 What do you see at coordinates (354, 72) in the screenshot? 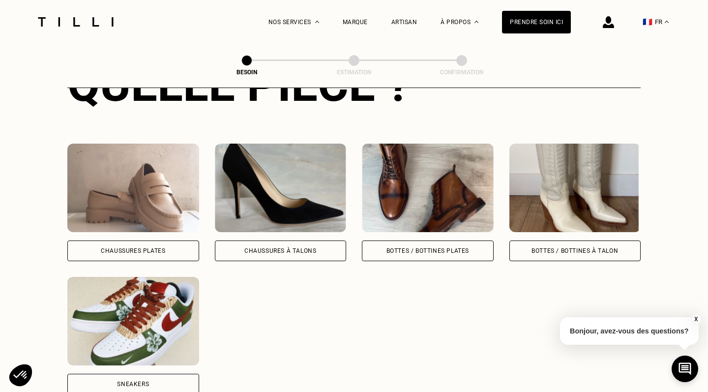
I see `div: Estimation` at bounding box center [354, 72].